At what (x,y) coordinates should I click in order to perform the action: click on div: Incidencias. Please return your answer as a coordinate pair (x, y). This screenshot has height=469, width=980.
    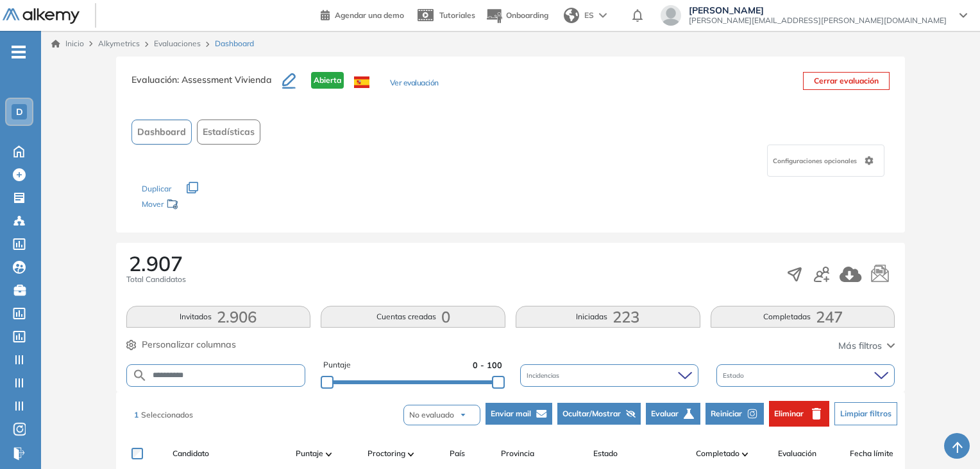
    Looking at the image, I should click on (609, 375).